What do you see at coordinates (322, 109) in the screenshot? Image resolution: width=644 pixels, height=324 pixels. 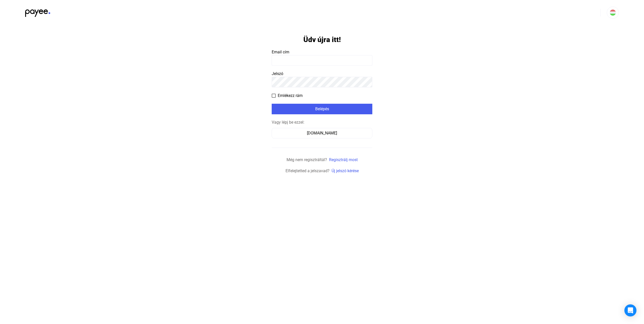 I see `button: Belépés` at bounding box center [322, 109].